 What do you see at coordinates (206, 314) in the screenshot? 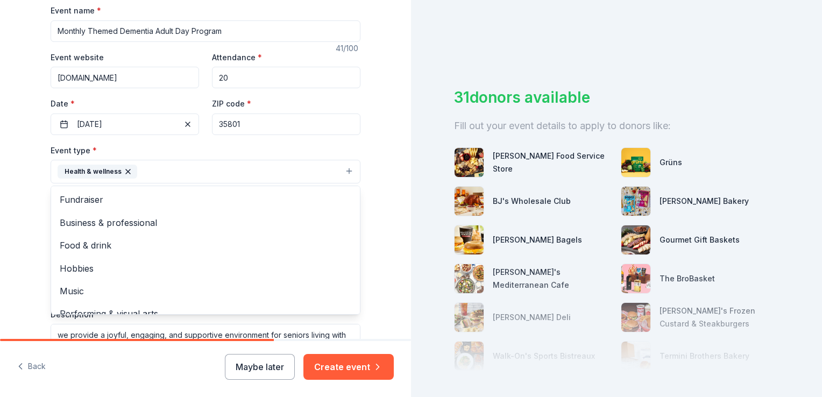
I see `span: Performing & visual arts` at bounding box center [206, 314].